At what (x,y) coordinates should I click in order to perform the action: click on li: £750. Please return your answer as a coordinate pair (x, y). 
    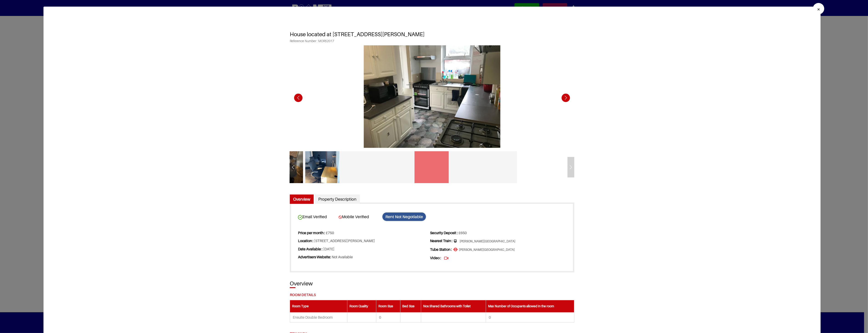
    Looking at the image, I should click on (363, 232).